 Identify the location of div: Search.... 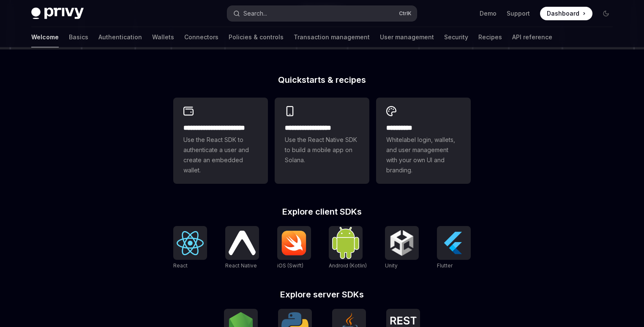
(255, 14).